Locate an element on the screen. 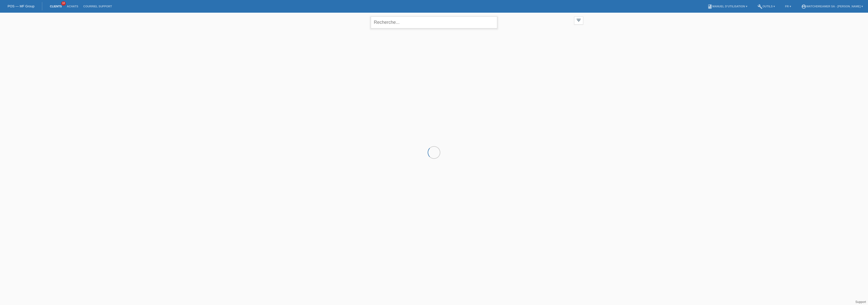 The image size is (868, 305). i: account_circle is located at coordinates (804, 6).